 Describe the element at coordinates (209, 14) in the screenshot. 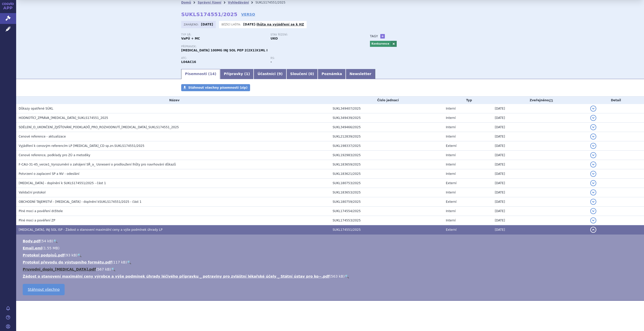

I see `strong: SUKLS174551/2025` at that location.